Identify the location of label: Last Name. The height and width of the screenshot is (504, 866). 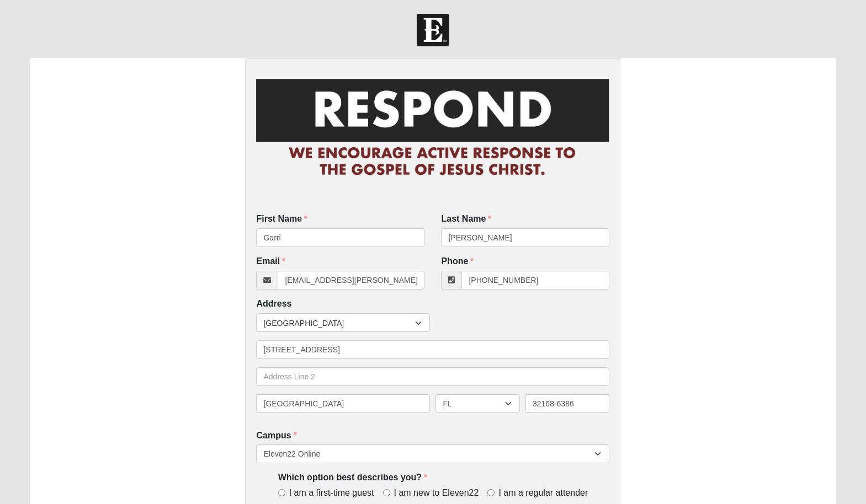
(466, 219).